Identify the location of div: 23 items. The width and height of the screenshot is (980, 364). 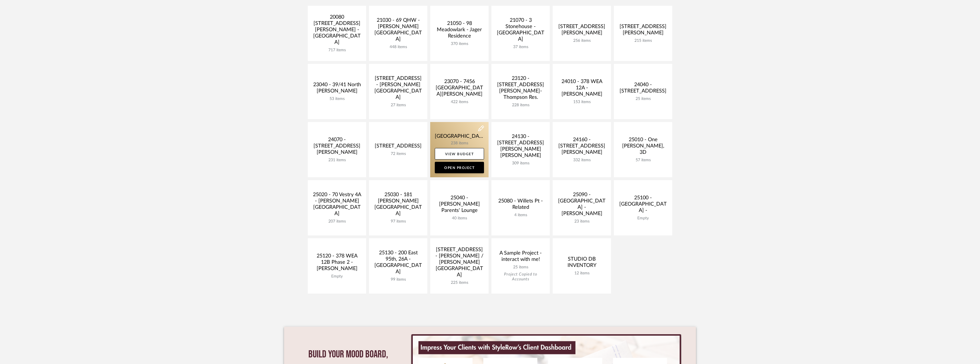
(581, 221).